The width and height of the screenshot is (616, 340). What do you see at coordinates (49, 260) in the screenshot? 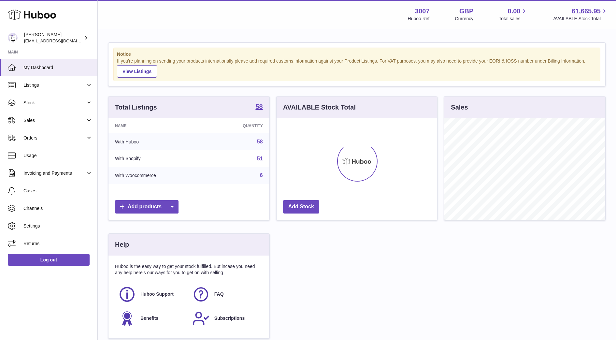
I see `a: Log out` at bounding box center [49, 260].